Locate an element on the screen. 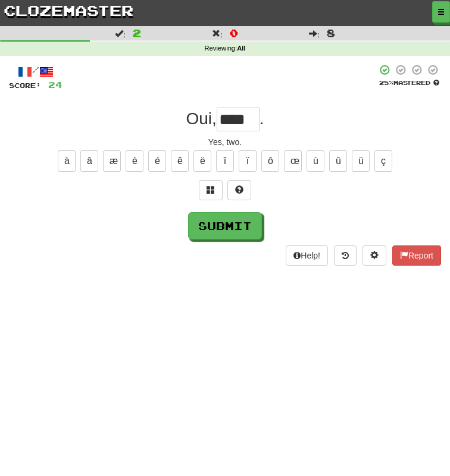 Image resolution: width=450 pixels, height=476 pixels. button: à is located at coordinates (67, 161).